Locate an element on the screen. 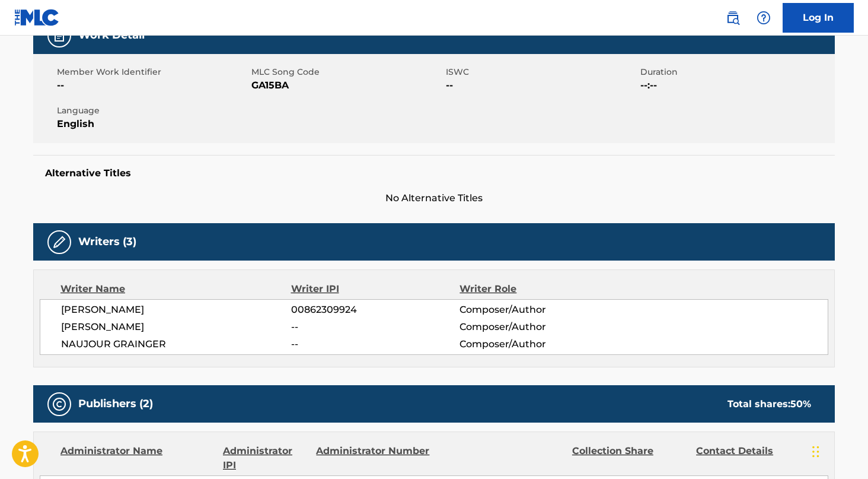 The width and height of the screenshot is (868, 479). span: ISWC is located at coordinates (542, 72).